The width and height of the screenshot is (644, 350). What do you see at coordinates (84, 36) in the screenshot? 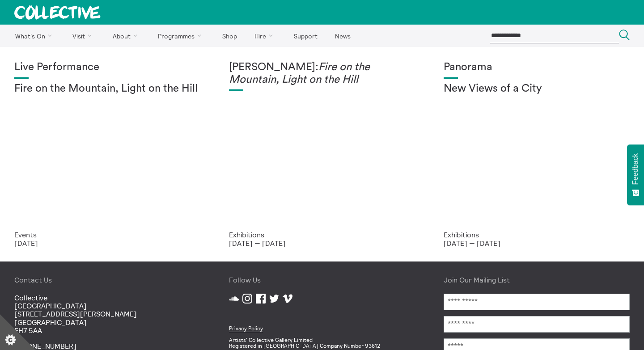
I see `a: Visit` at bounding box center [84, 36].